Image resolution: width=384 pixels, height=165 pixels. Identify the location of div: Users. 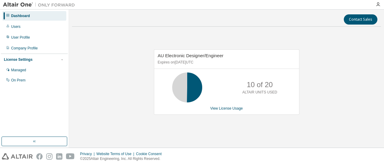
(16, 27).